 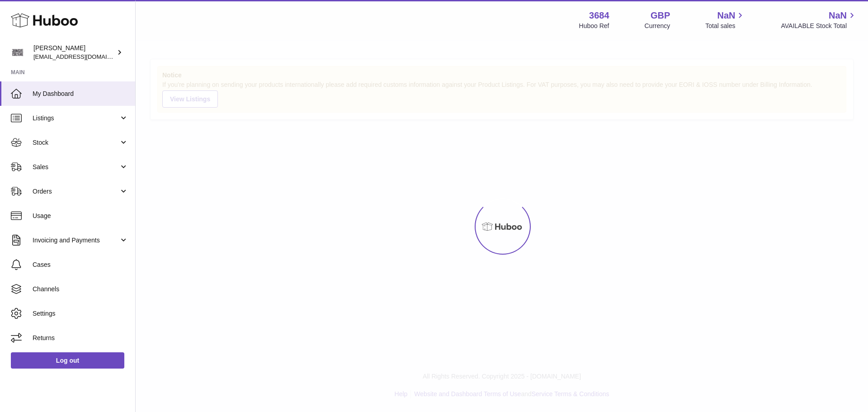 What do you see at coordinates (660, 15) in the screenshot?
I see `strong: GBP` at bounding box center [660, 15].